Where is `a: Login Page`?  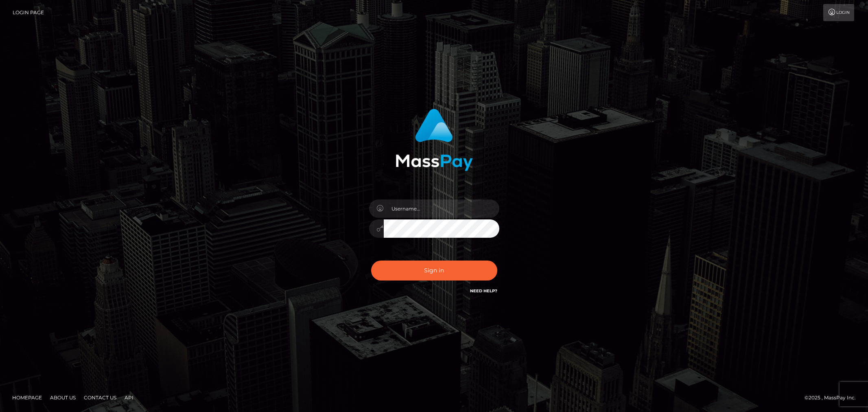 a: Login Page is located at coordinates (28, 13).